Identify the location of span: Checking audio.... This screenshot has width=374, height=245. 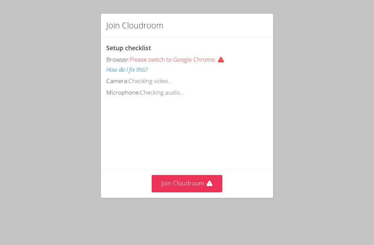
(162, 92).